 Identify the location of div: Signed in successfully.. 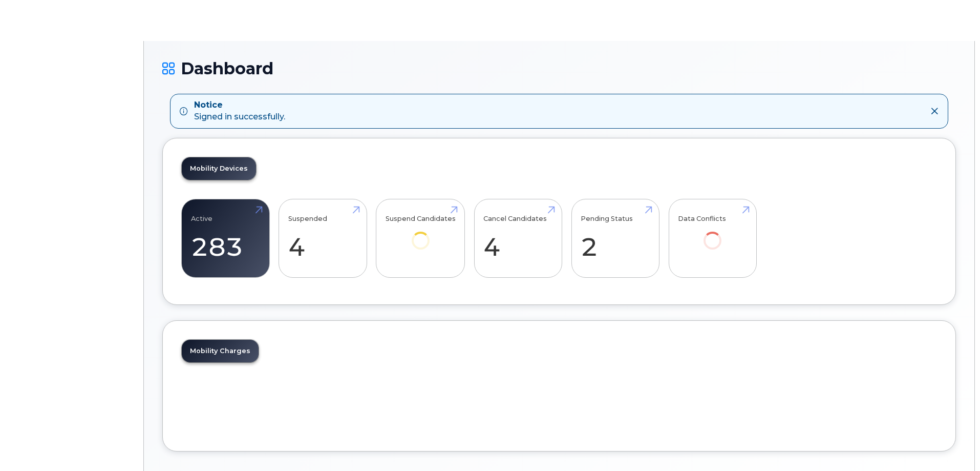
(240, 111).